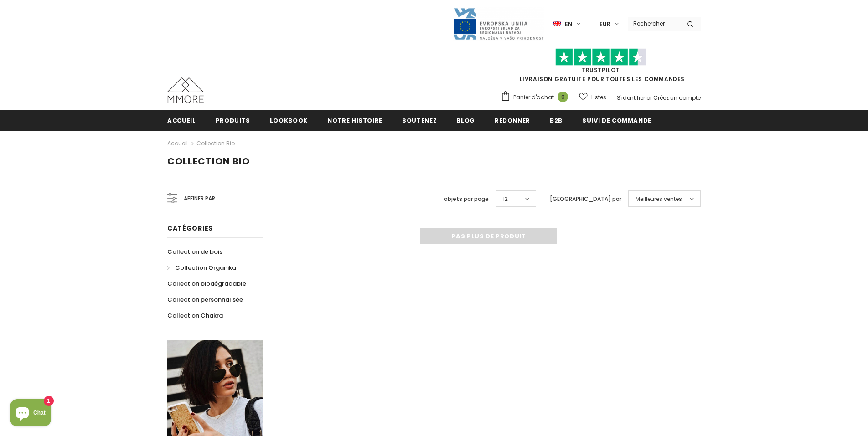  I want to click on span: Collection de bois, so click(195, 251).